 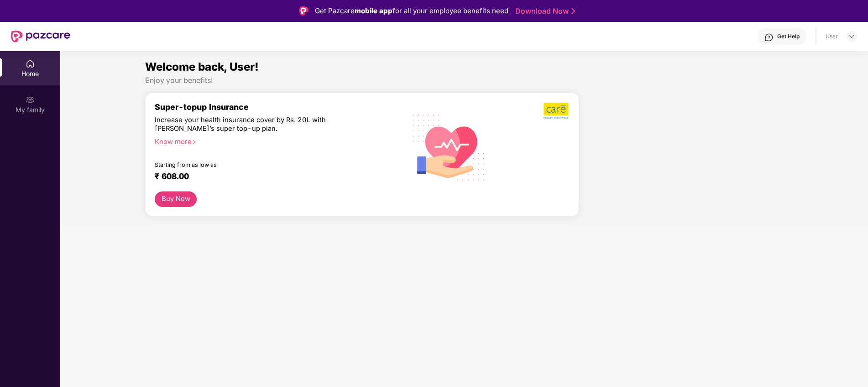 I want to click on img: b5dec4f62d2307b9de63beb79f102df3.png, so click(x=556, y=111).